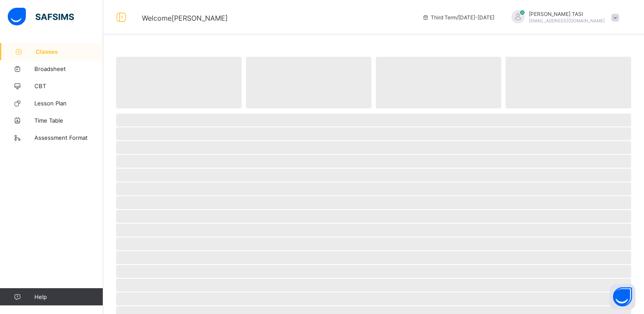  I want to click on span: CBT, so click(68, 86).